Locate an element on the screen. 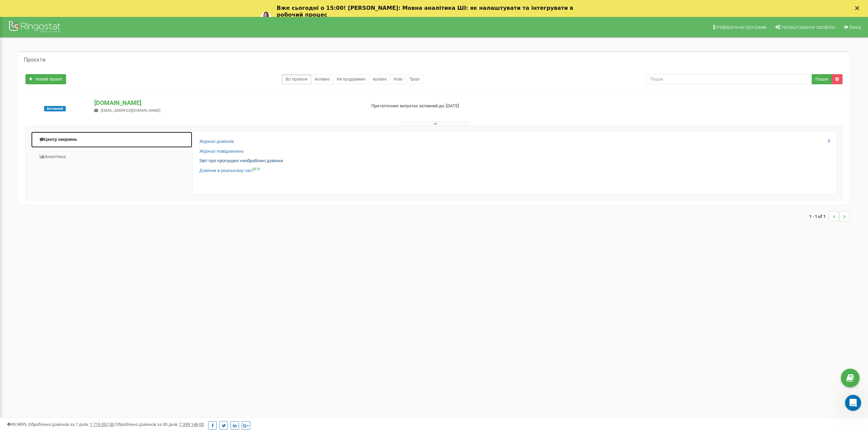 Image resolution: width=868 pixels, height=433 pixels. a: X is located at coordinates (829, 141).